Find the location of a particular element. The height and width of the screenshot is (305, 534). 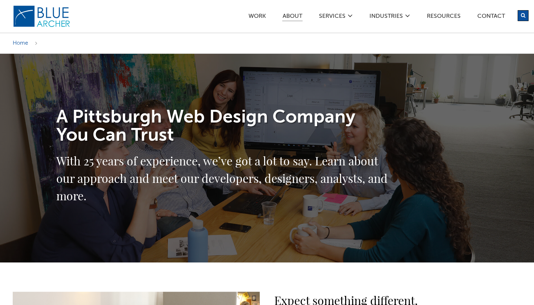

img: Blue Archer Logo is located at coordinates (42, 16).